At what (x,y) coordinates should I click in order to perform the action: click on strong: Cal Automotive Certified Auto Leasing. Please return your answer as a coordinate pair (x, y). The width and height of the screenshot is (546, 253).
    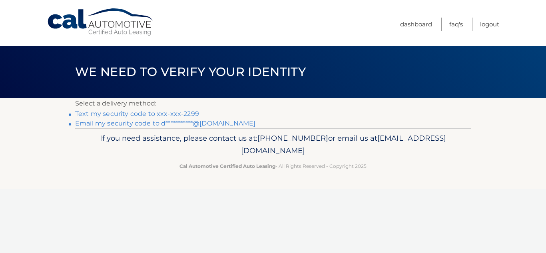
    Looking at the image, I should click on (228, 166).